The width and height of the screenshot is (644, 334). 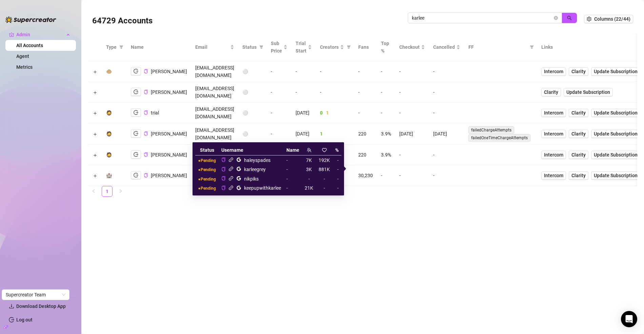 I want to click on th: Email, so click(x=214, y=47).